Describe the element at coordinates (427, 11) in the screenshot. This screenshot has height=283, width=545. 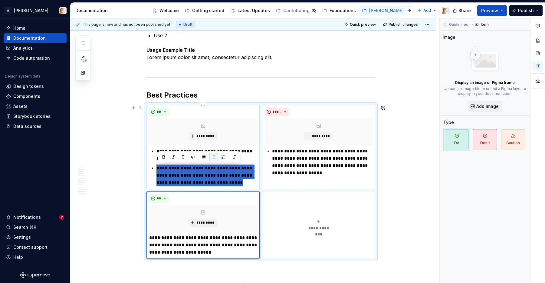
I see `button: Add` at that location.